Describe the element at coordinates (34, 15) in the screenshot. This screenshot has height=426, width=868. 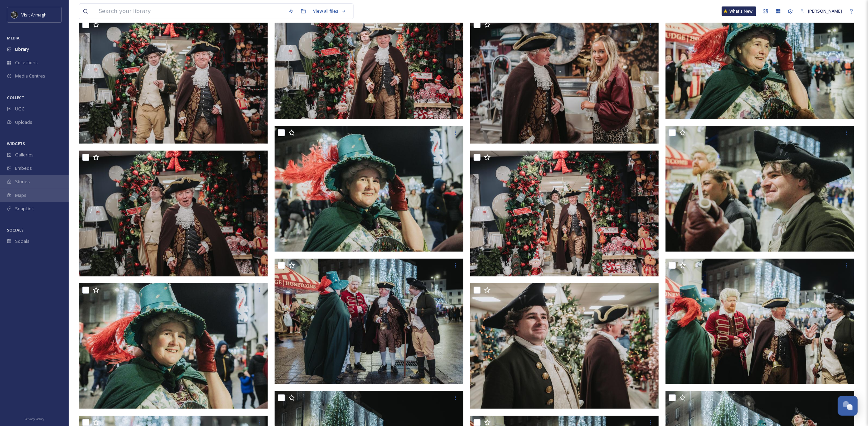
I see `span: Visit Armagh` at that location.